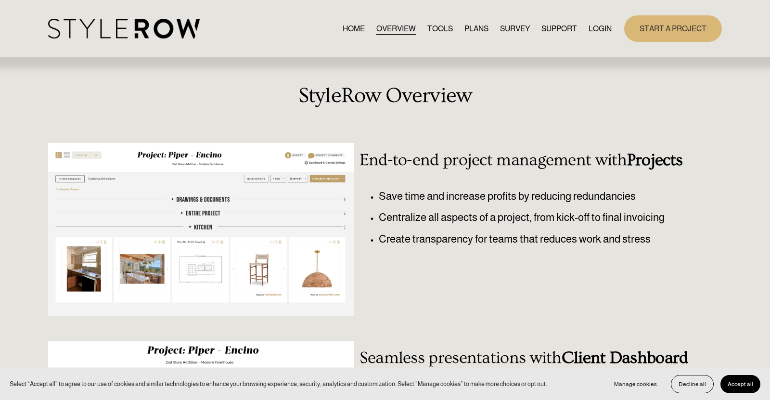 This screenshot has width=770, height=400. What do you see at coordinates (624, 357) in the screenshot?
I see `strong: Client Dashboard` at bounding box center [624, 357].